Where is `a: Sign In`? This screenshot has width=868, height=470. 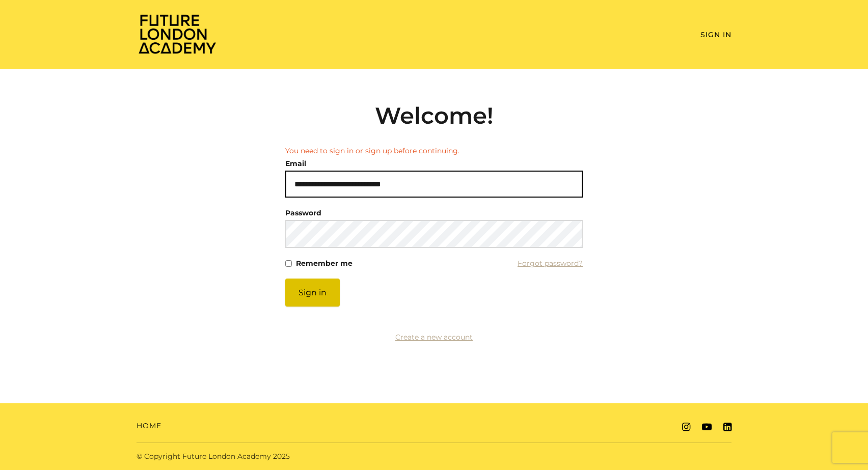 a: Sign In is located at coordinates (715, 35).